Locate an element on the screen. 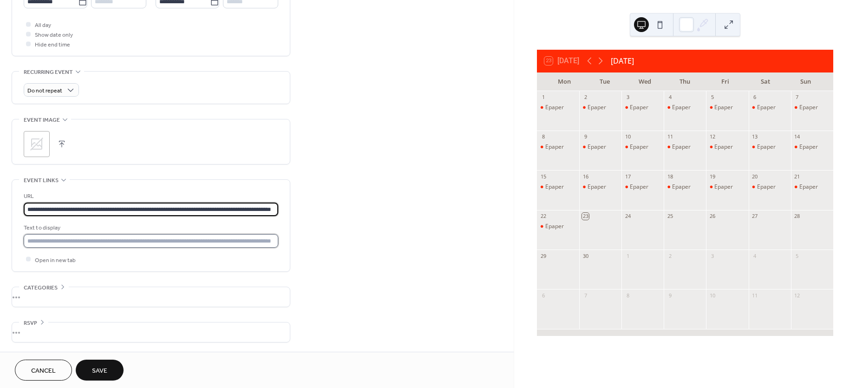 This screenshot has height=388, width=856. div: Mon is located at coordinates (564, 82).